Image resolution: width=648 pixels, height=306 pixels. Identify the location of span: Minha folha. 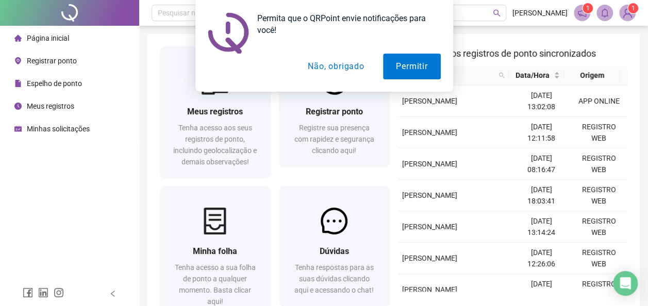
(215, 251).